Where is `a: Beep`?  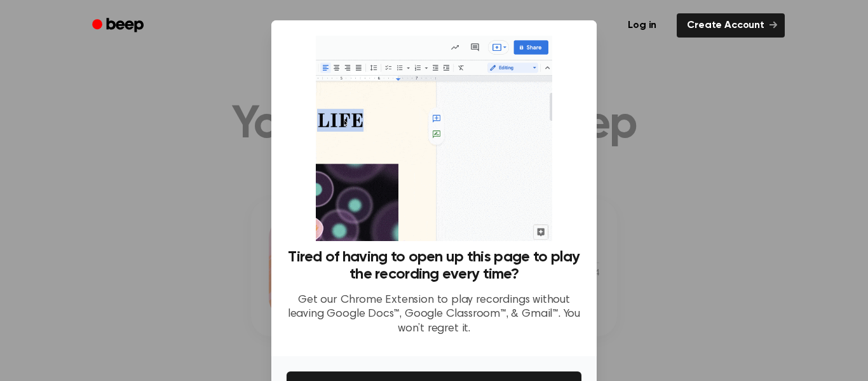 a: Beep is located at coordinates (119, 25).